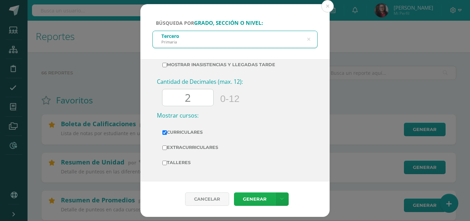  I want to click on input: Curriculares, so click(164, 132).